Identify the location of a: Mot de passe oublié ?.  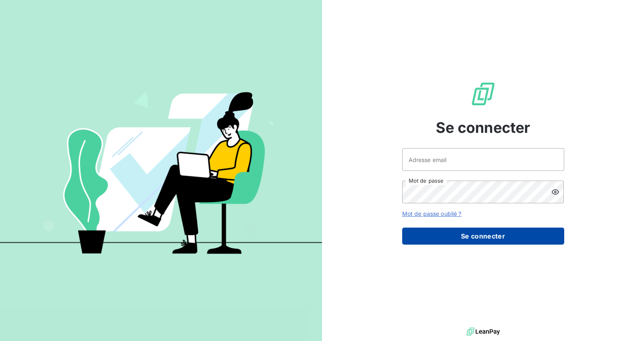
(432, 213).